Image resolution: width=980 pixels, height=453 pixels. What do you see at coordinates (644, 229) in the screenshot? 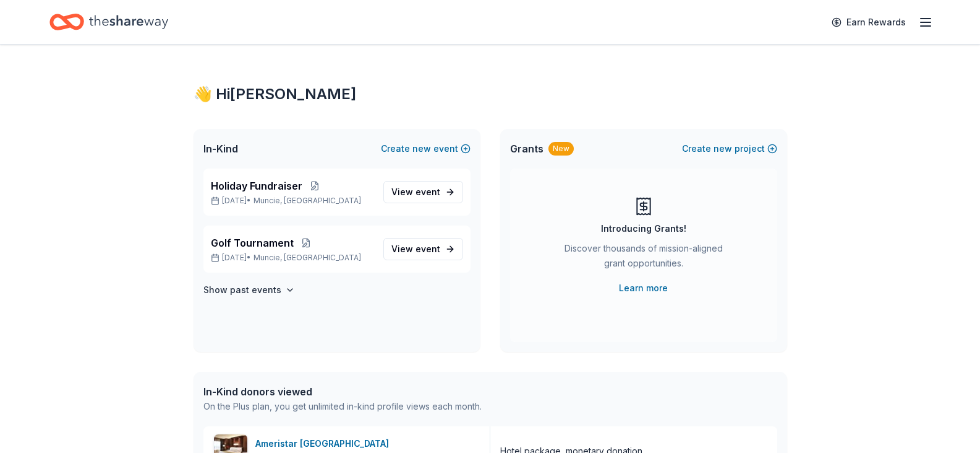
I see `div: Introducing Grants!` at bounding box center [644, 229].